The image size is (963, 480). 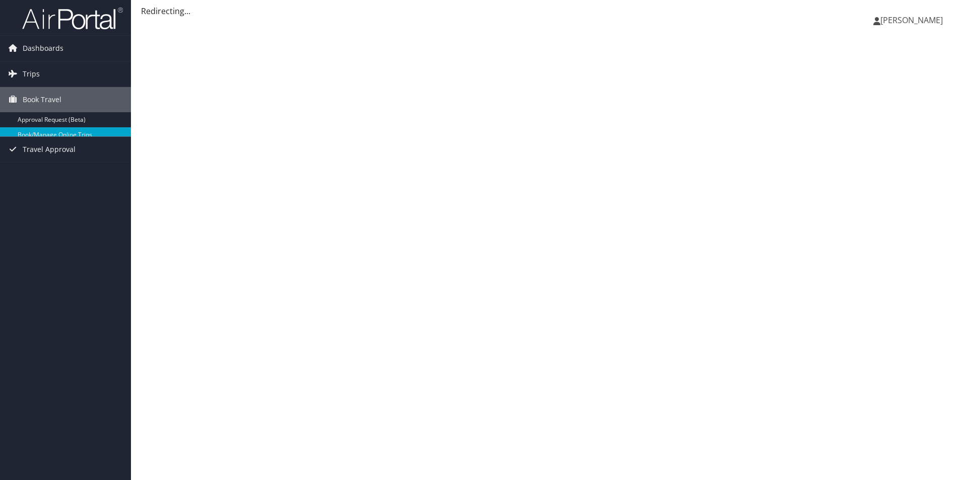 I want to click on div: Redirecting..., so click(x=547, y=11).